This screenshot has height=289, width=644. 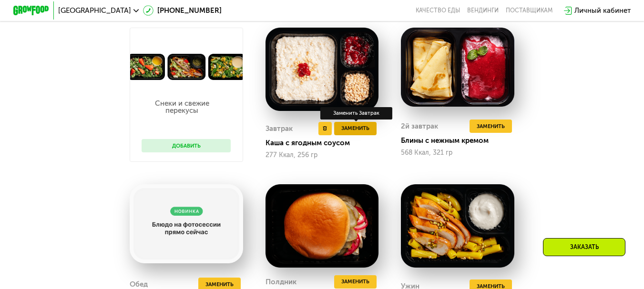 I want to click on button: Добавить, so click(x=186, y=146).